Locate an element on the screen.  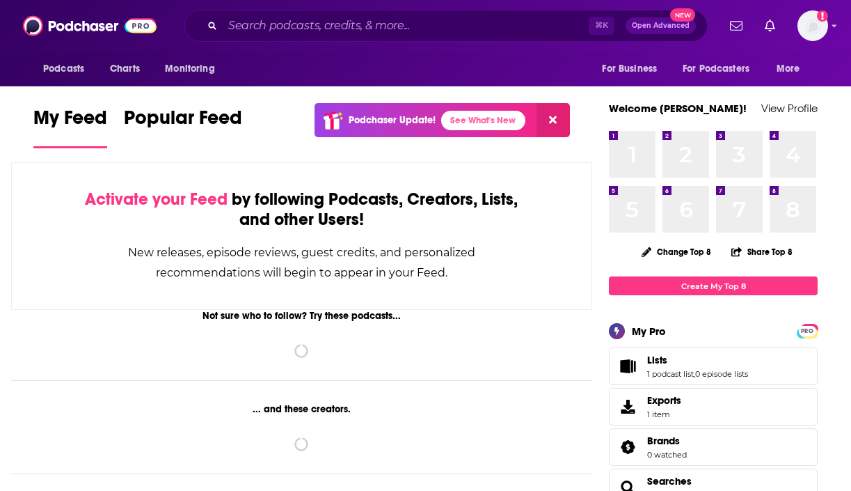
a: Podchaser - Follow, Share and Rate Podcasts is located at coordinates (90, 26).